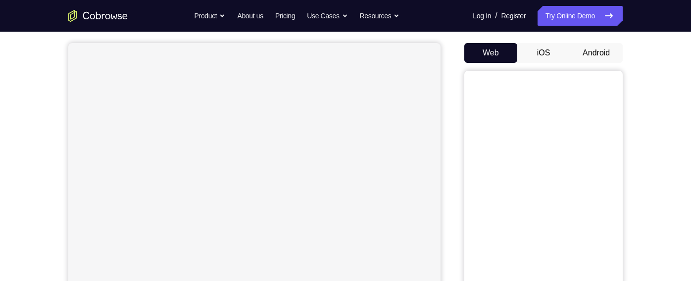 The image size is (691, 281). What do you see at coordinates (544, 53) in the screenshot?
I see `button: iOS` at bounding box center [544, 53].